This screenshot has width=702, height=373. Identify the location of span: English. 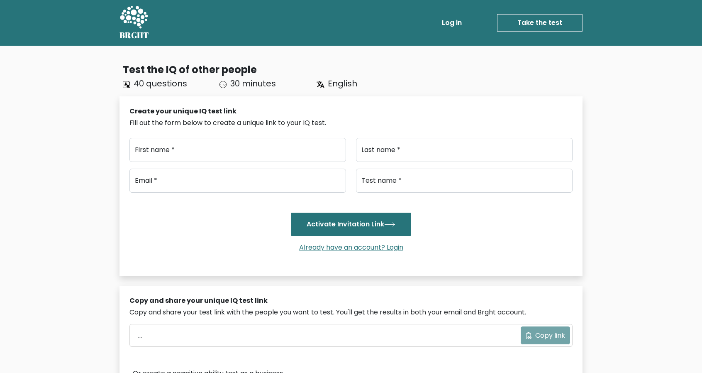
(342, 83).